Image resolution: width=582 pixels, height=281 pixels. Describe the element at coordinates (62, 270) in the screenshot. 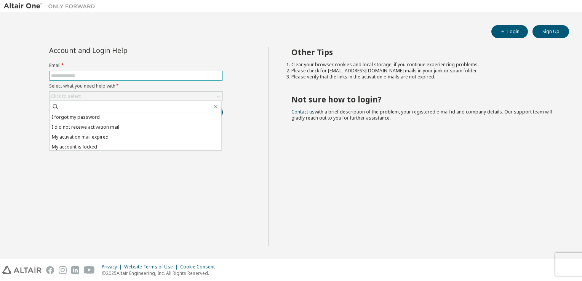

I see `img: instagram.svg` at that location.